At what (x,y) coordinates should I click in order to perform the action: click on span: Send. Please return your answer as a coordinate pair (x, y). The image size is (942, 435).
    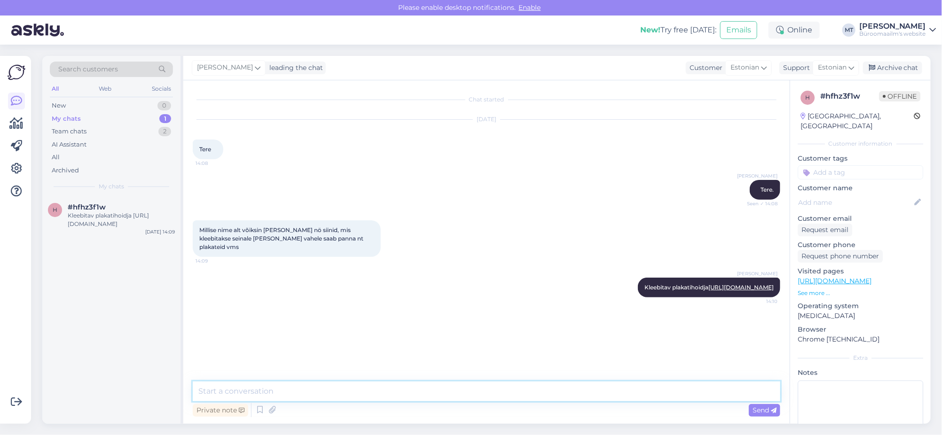
    Looking at the image, I should click on (764, 410).